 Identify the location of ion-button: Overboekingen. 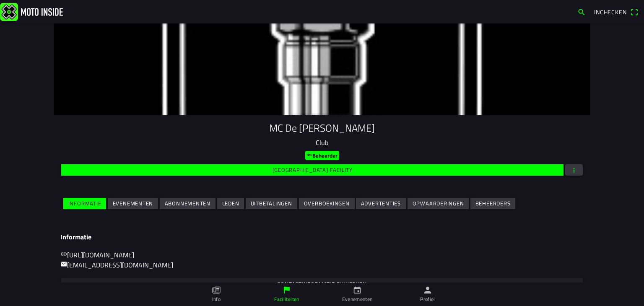
(327, 203).